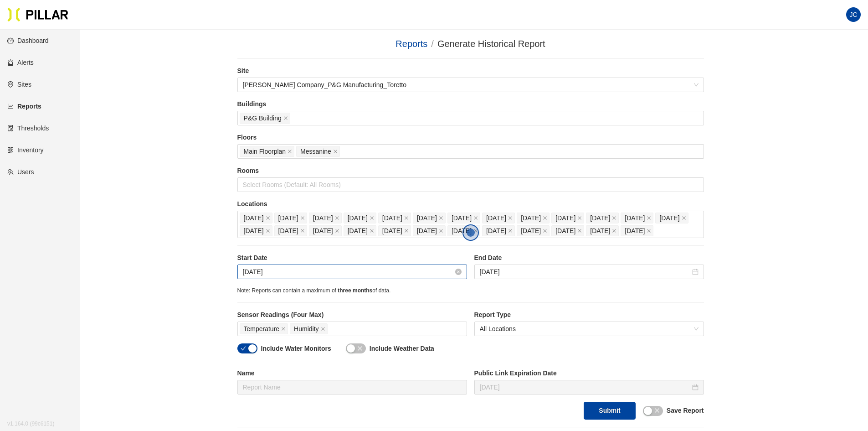  I want to click on span: JC, so click(853, 14).